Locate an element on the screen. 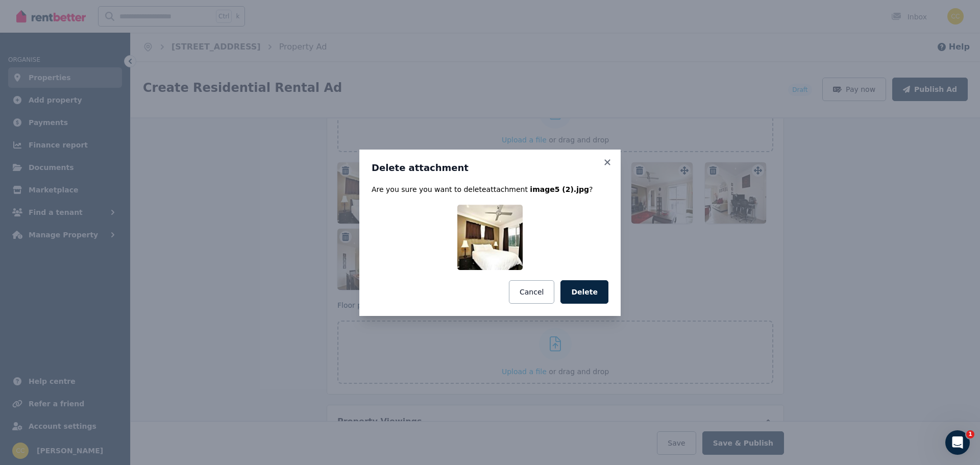 This screenshot has width=980, height=465. span: image5 (2).jpg is located at coordinates (559, 190).